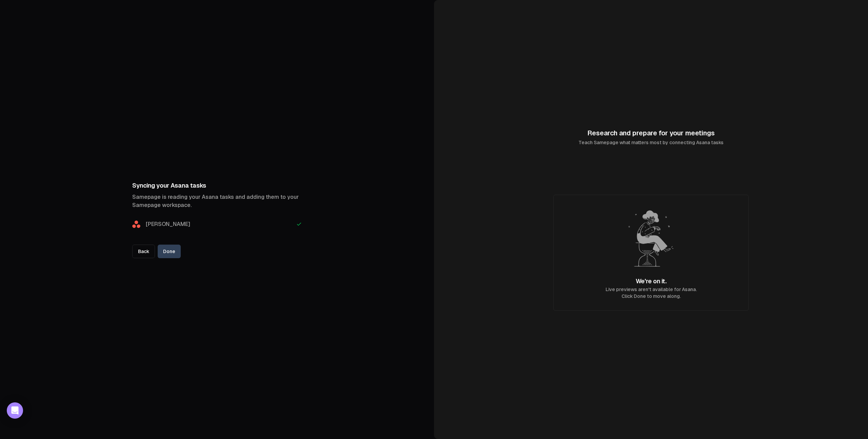  I want to click on div: Open Intercom Messenger, so click(15, 410).